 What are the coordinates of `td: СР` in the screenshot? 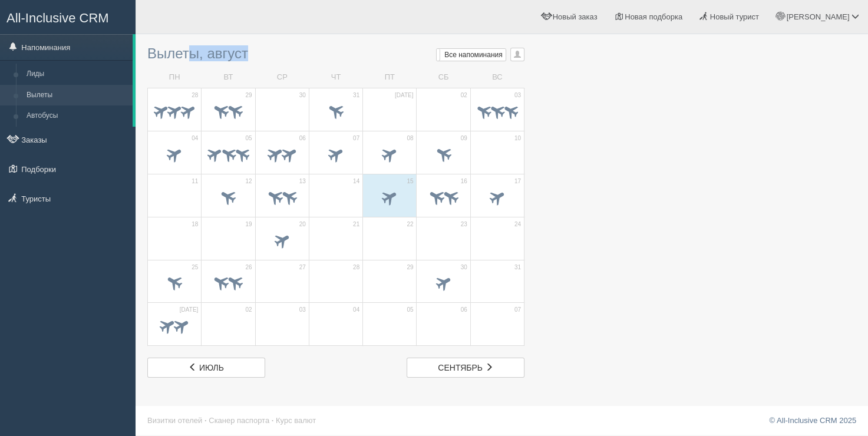 It's located at (282, 78).